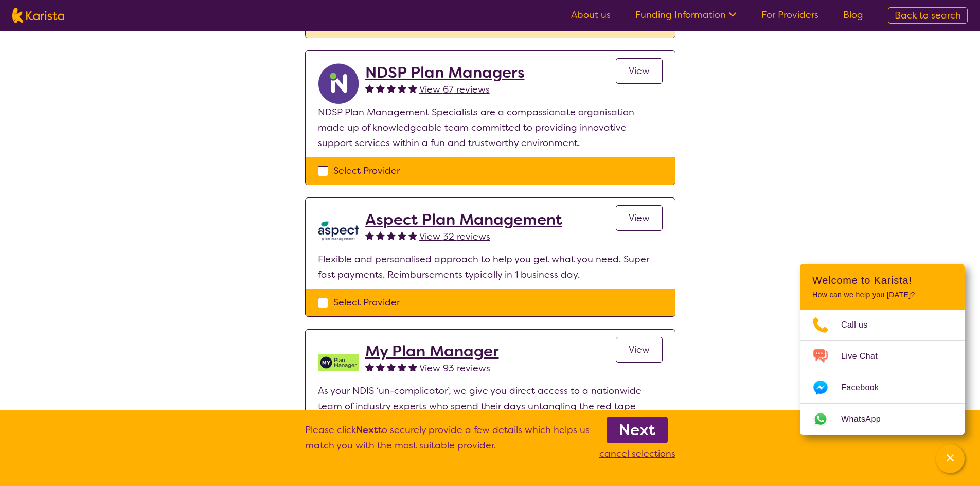 Image resolution: width=980 pixels, height=486 pixels. What do you see at coordinates (853, 15) in the screenshot?
I see `a: Blog` at bounding box center [853, 15].